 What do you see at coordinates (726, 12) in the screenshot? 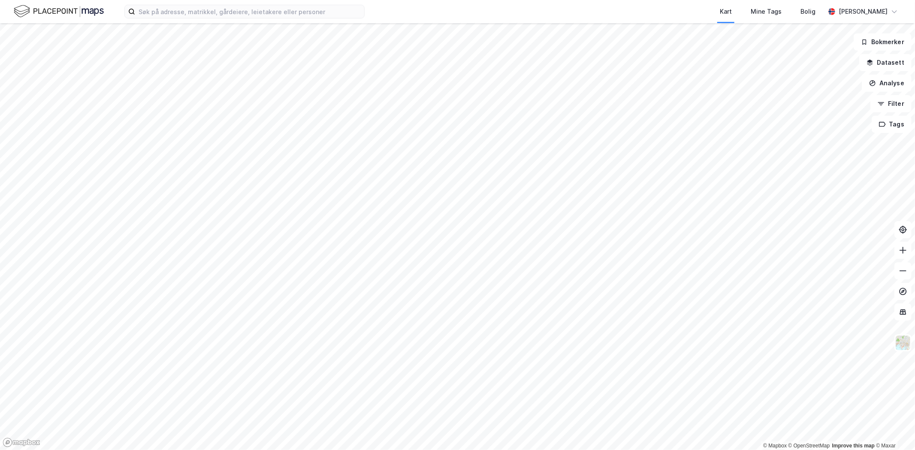
I see `div: Kart` at bounding box center [726, 12].